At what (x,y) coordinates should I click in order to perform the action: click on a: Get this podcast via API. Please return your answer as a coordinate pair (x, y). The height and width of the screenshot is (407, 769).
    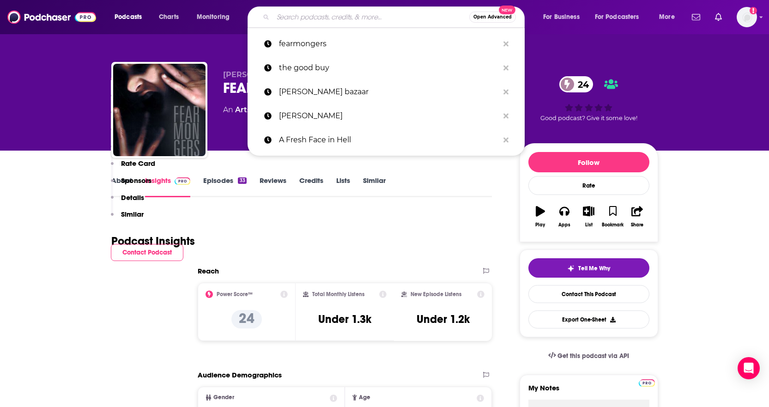
    Looking at the image, I should click on (589, 356).